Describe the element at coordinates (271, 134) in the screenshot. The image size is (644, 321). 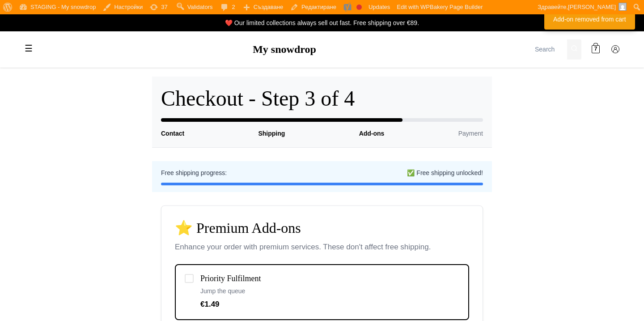
I see `span: Shipping` at that location.